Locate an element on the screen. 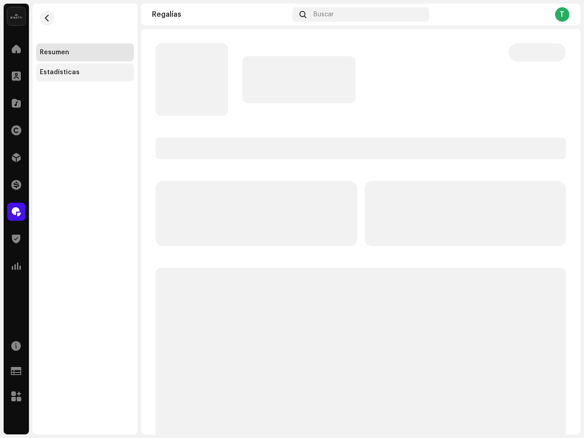 Image resolution: width=584 pixels, height=438 pixels. div: T is located at coordinates (562, 14).